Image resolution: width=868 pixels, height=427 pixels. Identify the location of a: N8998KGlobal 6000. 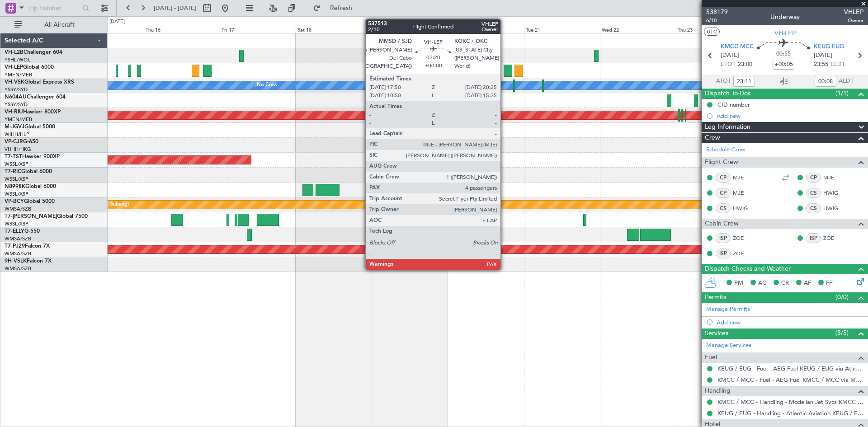
(30, 187).